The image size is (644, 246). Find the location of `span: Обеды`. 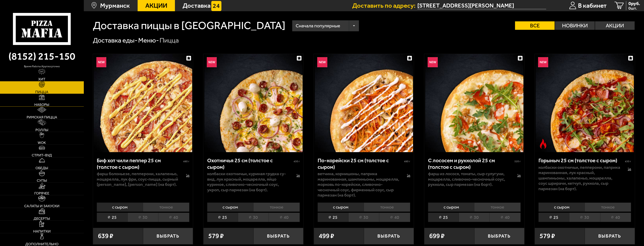

span: Обеды is located at coordinates (42, 168).